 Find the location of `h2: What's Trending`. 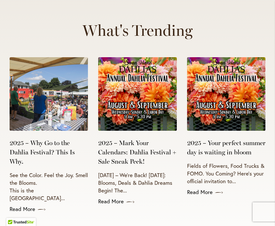

h2: What's Trending is located at coordinates (138, 30).